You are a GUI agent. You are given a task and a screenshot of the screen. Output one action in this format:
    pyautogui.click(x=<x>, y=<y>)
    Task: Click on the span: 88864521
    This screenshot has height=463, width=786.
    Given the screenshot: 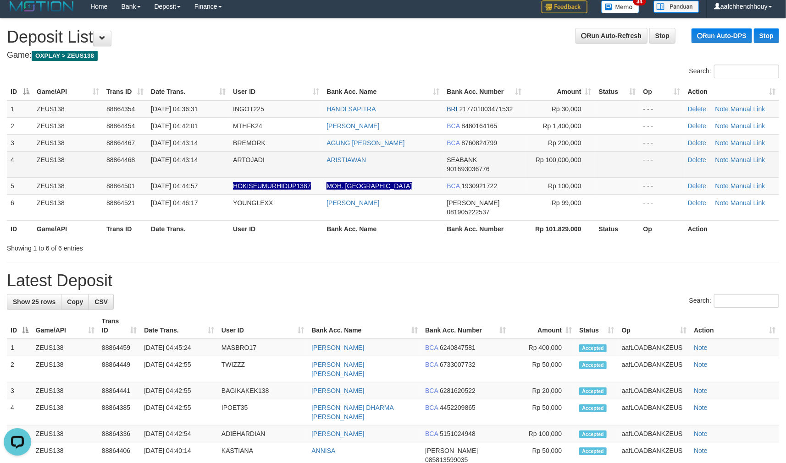 What is the action you would take?
    pyautogui.click(x=121, y=203)
    